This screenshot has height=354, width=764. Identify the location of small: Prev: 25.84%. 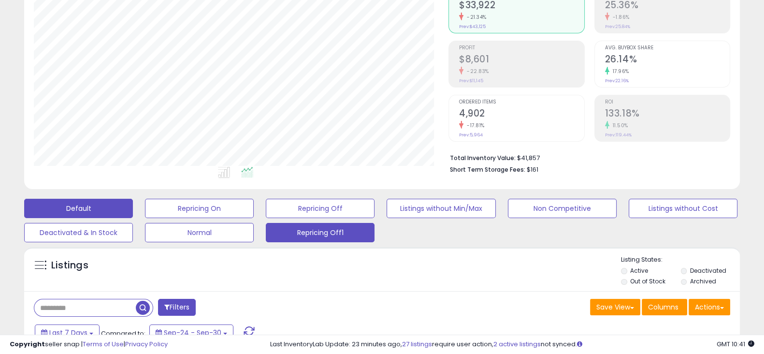
(618, 27).